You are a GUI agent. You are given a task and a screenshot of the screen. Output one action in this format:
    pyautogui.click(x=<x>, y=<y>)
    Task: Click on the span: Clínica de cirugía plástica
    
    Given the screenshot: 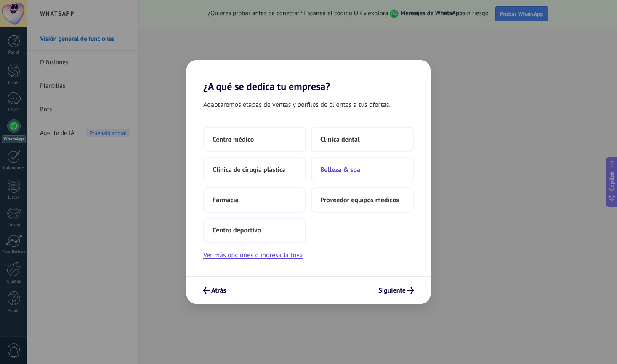 What is the action you would take?
    pyautogui.click(x=249, y=170)
    